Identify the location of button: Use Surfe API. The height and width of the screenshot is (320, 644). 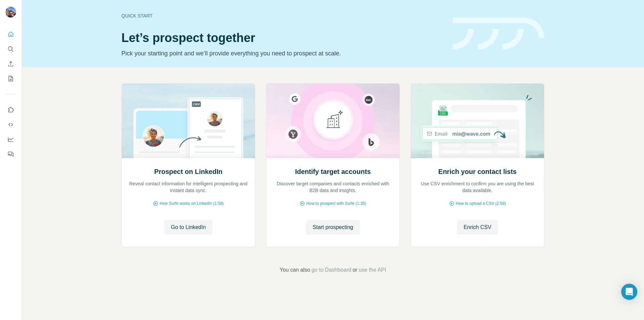
(11, 125).